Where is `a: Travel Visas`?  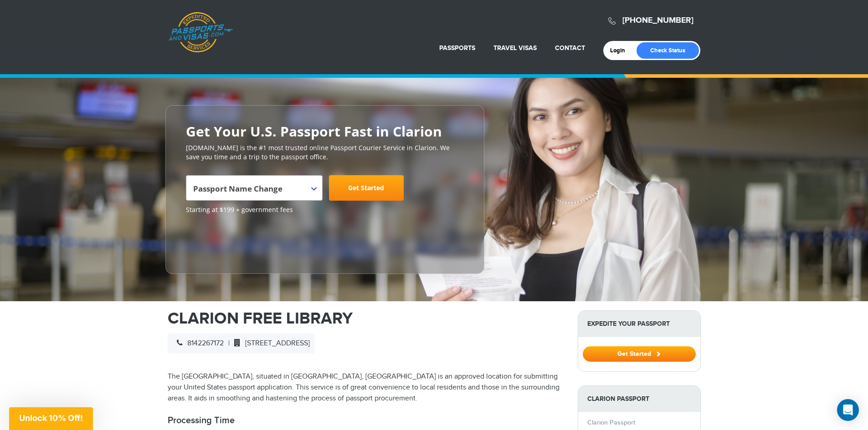 a: Travel Visas is located at coordinates (515, 48).